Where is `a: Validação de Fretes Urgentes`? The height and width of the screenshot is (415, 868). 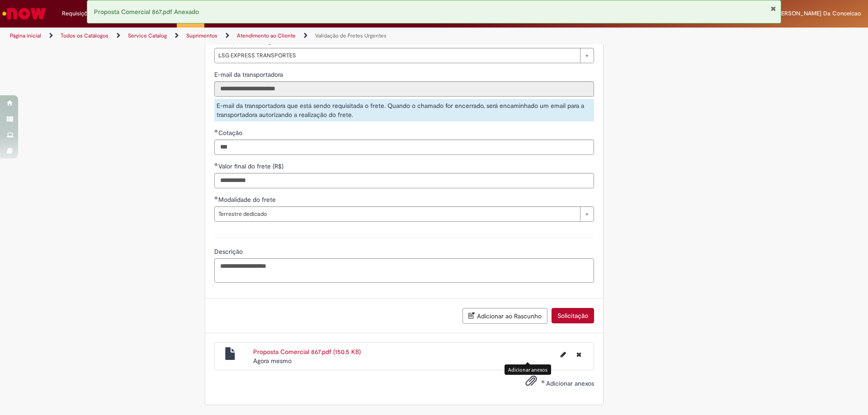
a: Validação de Fretes Urgentes is located at coordinates (351, 36).